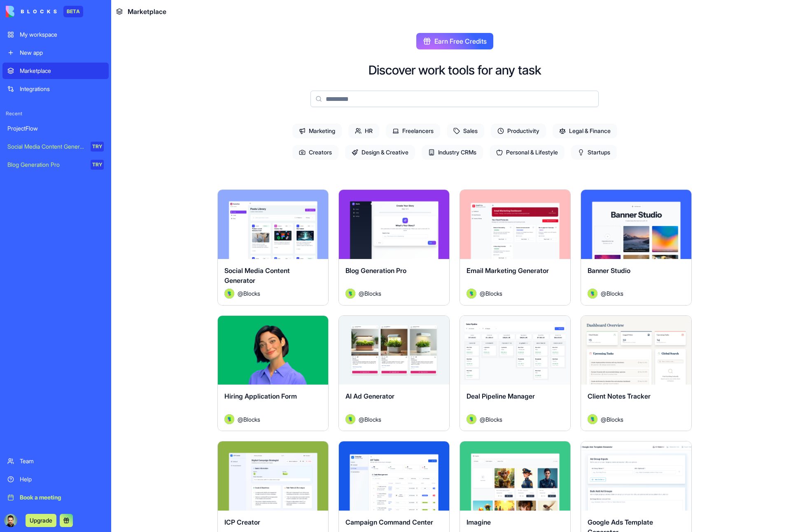 The height and width of the screenshot is (532, 798). Describe the element at coordinates (461, 41) in the screenshot. I see `span: Earn Free Credits` at that location.